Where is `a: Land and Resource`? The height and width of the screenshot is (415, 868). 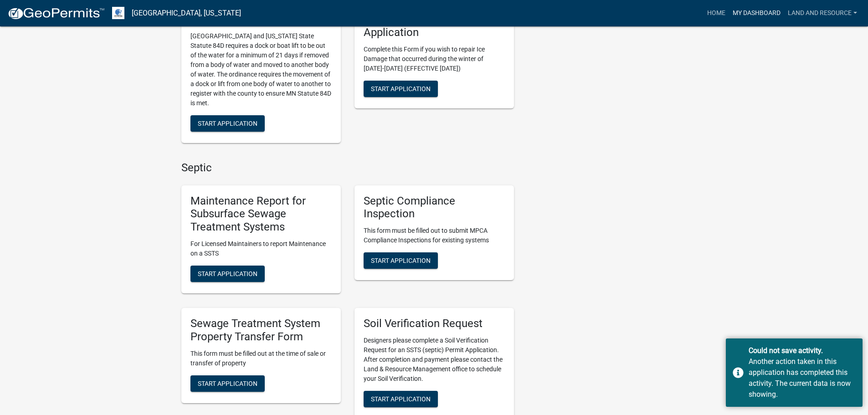
a: Land and Resource is located at coordinates (822, 13).